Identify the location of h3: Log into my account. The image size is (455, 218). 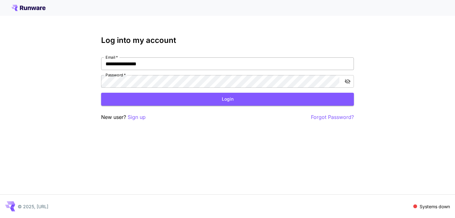
(228, 40).